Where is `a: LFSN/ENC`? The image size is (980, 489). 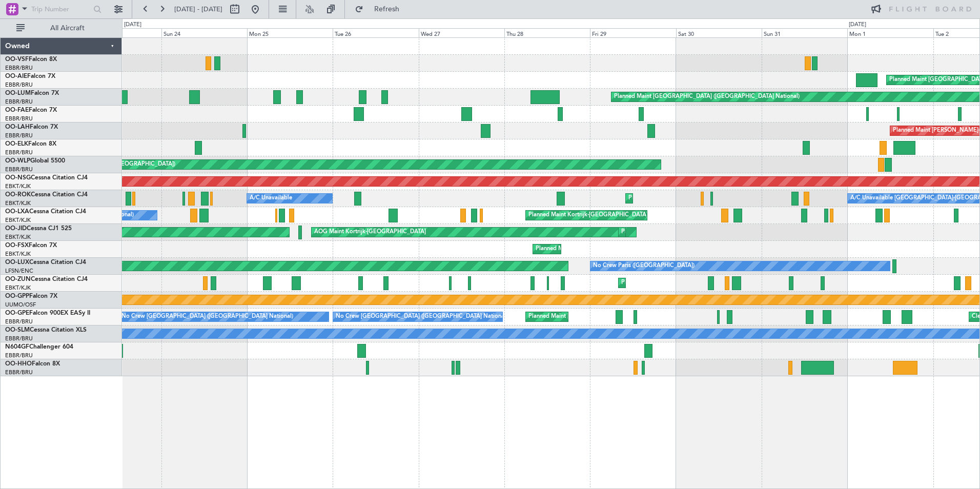 a: LFSN/ENC is located at coordinates (19, 270).